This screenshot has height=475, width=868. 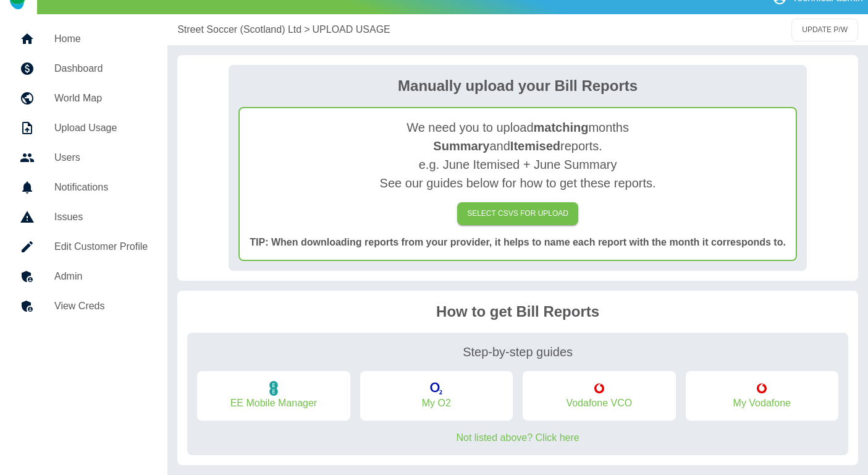 What do you see at coordinates (352, 30) in the screenshot?
I see `a: UPLOAD USAGE` at bounding box center [352, 30].